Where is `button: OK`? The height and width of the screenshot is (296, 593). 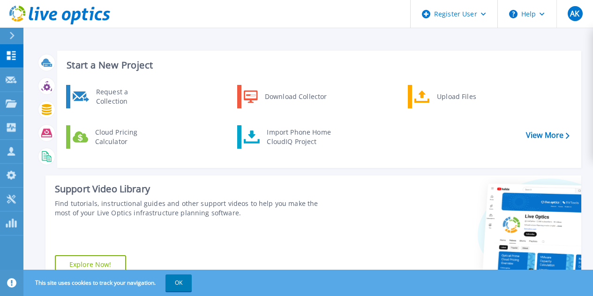 button: OK is located at coordinates (179, 283).